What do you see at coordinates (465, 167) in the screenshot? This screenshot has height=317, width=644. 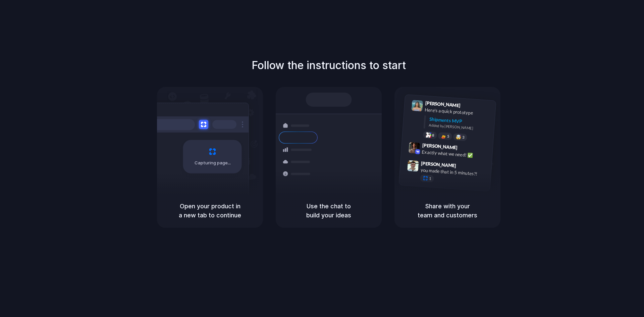 I see `span: 9:47 AM` at bounding box center [465, 167].